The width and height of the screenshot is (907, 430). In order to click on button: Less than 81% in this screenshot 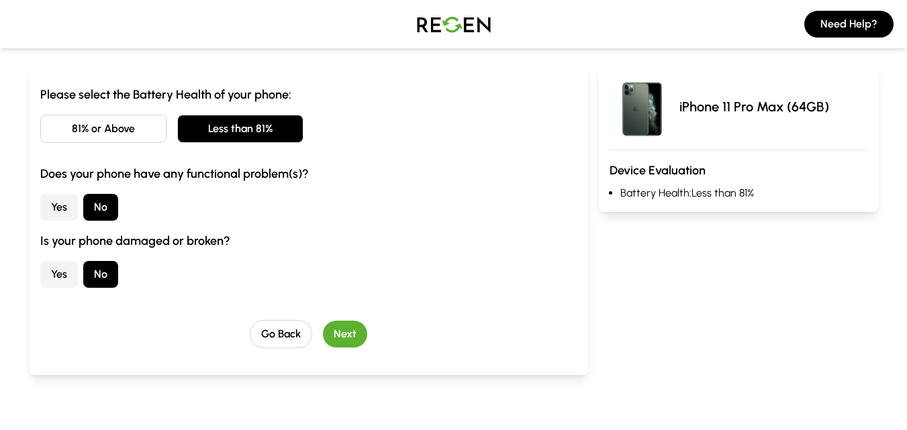, I will do `click(240, 129)`.